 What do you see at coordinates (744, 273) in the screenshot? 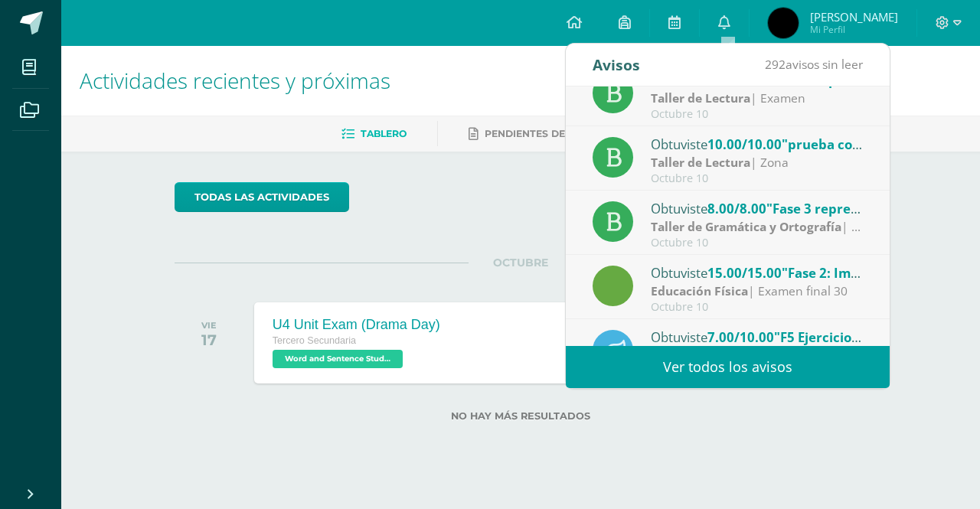
I see `span: 15.00/15.00` at bounding box center [744, 273].